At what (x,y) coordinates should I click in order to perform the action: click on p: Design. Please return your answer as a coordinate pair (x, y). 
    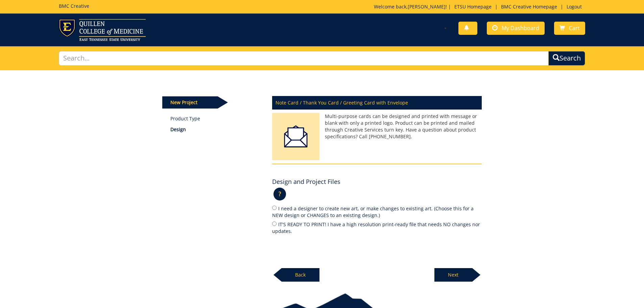
    Looking at the image, I should click on (216, 130).